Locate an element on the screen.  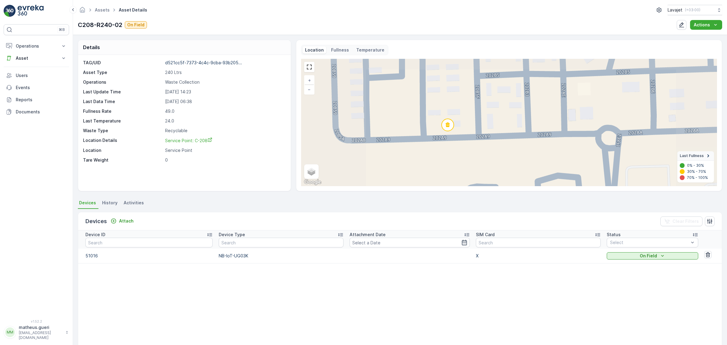
img: logo is located at coordinates (10, 11).